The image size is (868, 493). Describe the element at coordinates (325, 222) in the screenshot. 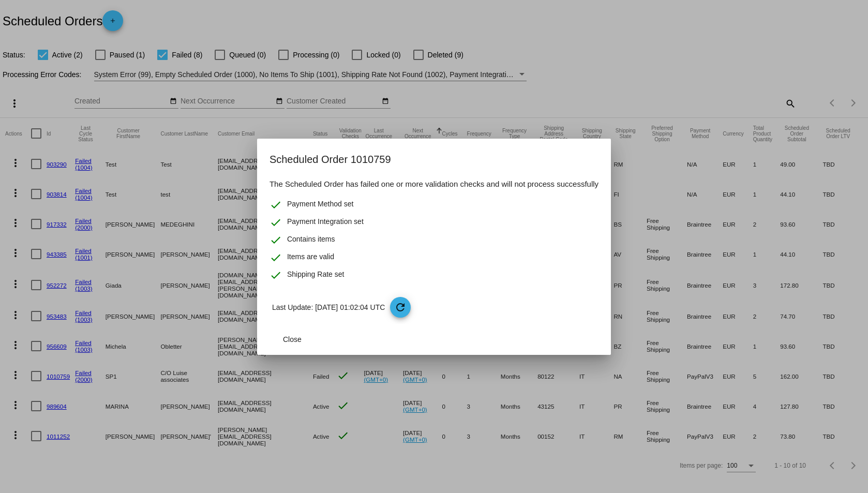

I see `span: Payment Integration set` at that location.